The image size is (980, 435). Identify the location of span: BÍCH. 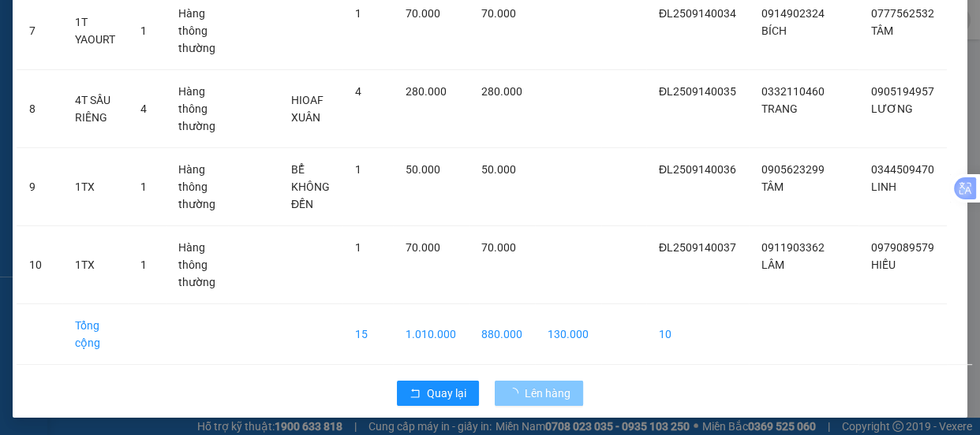
(774, 31).